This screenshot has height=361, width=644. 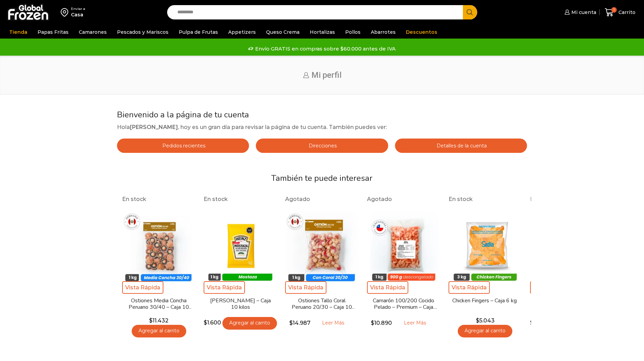 I want to click on a: Agregar al carrito: “Ostiones Media Concha Peruano 30/40 - Caja 10 kg”, so click(x=159, y=331).